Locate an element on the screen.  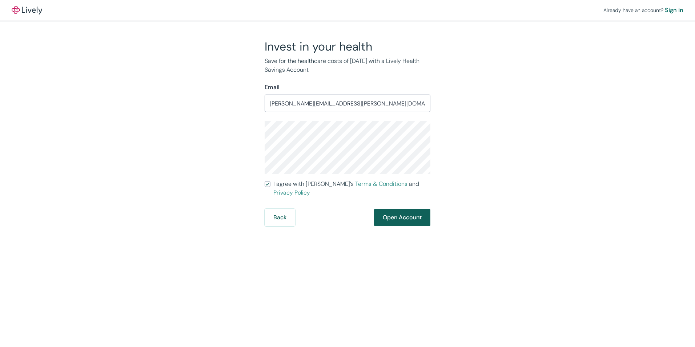
div: Already have an account? is located at coordinates (643, 10).